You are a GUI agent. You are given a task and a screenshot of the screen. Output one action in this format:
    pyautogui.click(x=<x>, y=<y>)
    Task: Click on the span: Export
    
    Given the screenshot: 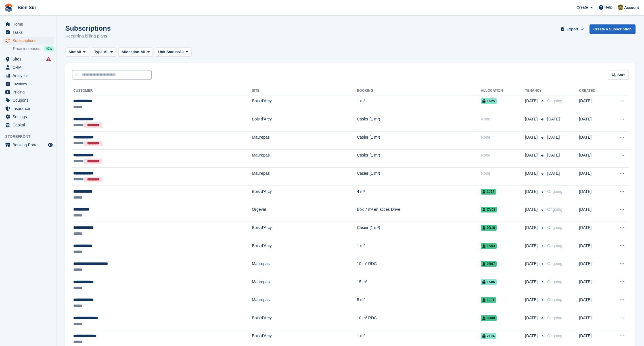 What is the action you would take?
    pyautogui.click(x=572, y=29)
    